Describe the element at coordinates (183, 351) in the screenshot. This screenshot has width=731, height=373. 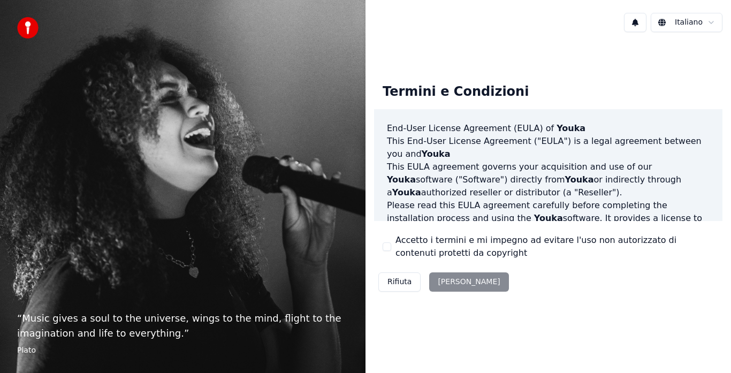
I see `footer: Plato` at that location.